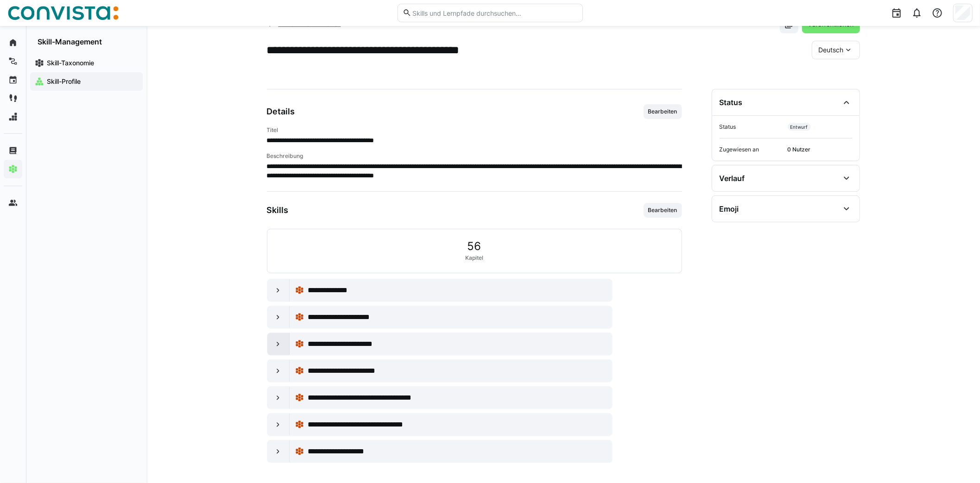  Describe the element at coordinates (752, 127) in the screenshot. I see `span: Status` at that location.